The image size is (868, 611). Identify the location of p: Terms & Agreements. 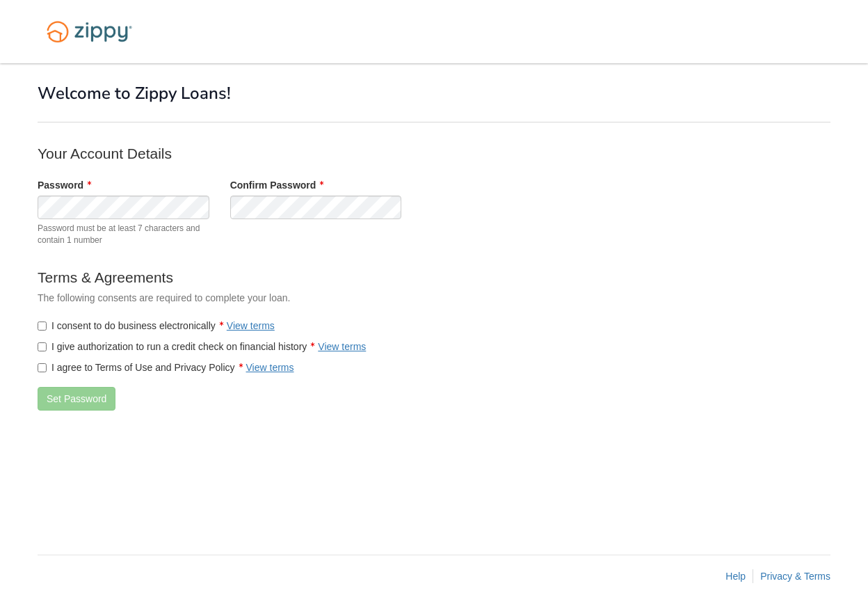
(315, 277).